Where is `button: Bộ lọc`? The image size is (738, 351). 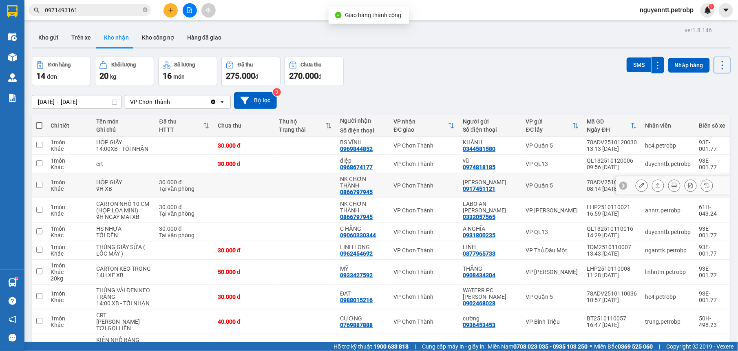
button: Bộ lọc is located at coordinates (255, 100).